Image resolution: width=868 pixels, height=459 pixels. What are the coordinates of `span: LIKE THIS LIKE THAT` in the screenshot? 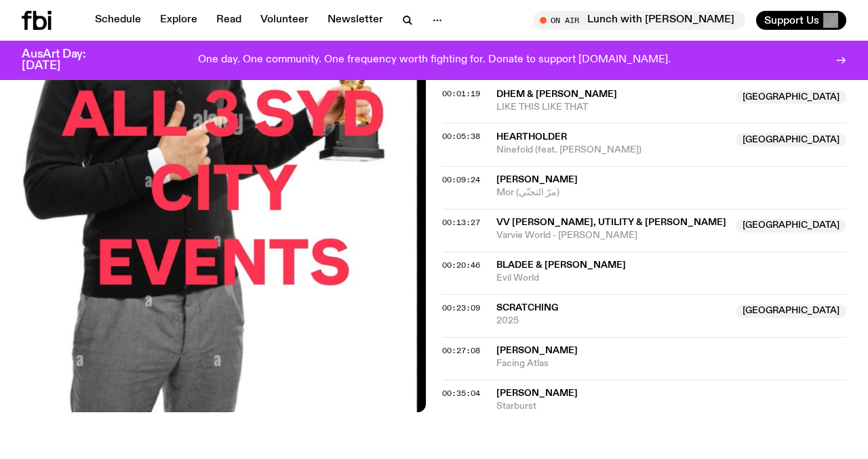 It's located at (612, 107).